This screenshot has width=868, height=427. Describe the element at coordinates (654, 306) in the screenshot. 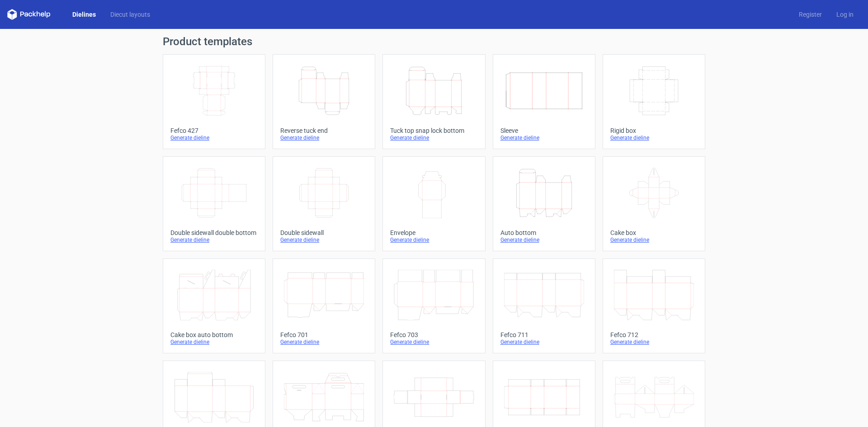

I see `a: Fefco 712Generate dieline` at that location.